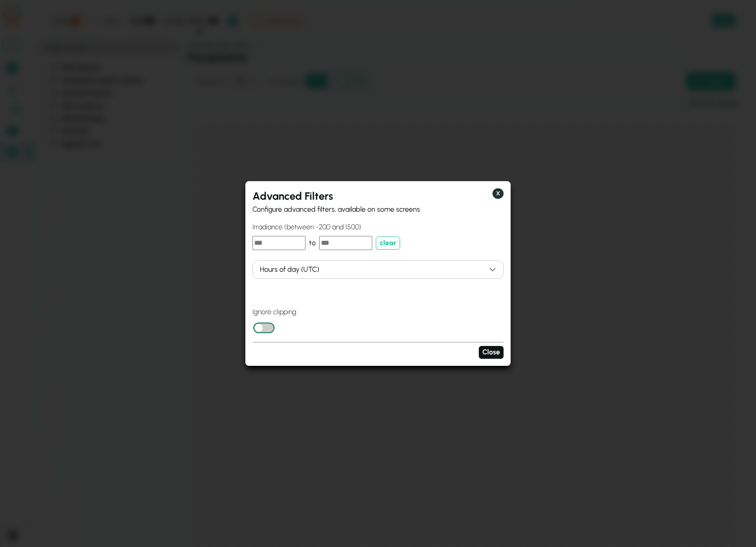 The image size is (756, 547). What do you see at coordinates (373, 270) in the screenshot?
I see `div: Hours of day (UTC)` at bounding box center [373, 270].